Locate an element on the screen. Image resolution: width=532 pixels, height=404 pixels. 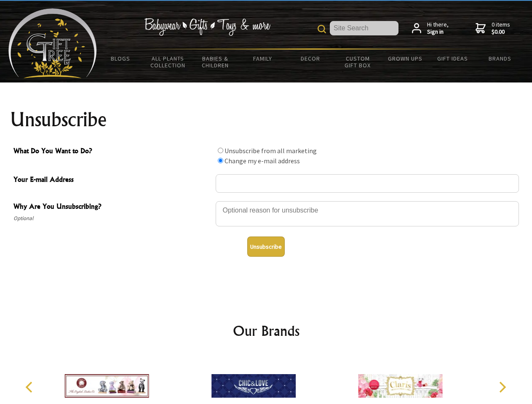
label: Change my e-mail address is located at coordinates (262, 160).